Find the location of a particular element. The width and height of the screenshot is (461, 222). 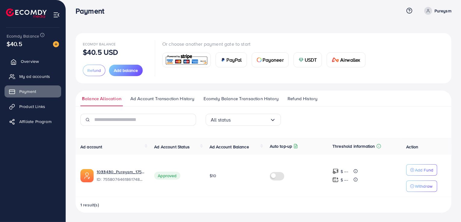

p: Pureysm is located at coordinates (443, 11).